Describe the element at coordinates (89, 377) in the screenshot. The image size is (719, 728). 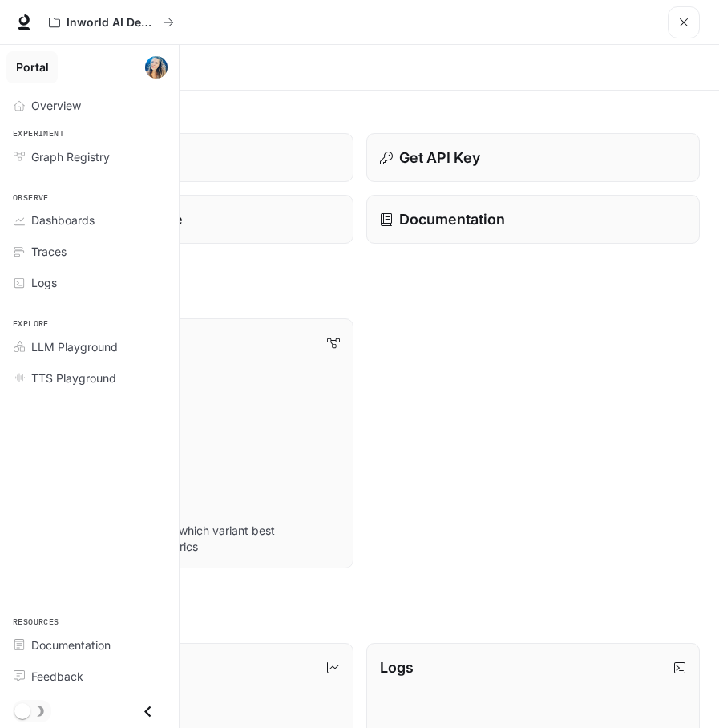
I see `a: TTS Playground` at that location.